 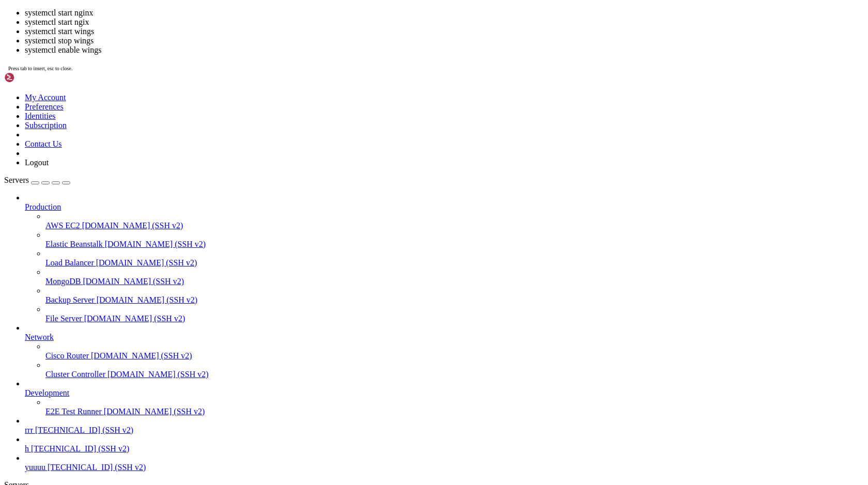 What do you see at coordinates (369, 117) in the screenshot?
I see `x-row: * To continue, you need to configure Wings to run with your panel` at bounding box center [369, 117].